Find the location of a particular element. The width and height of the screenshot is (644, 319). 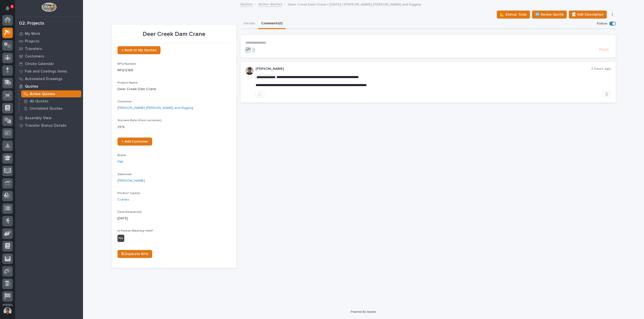

a: PWI is located at coordinates (120, 162).